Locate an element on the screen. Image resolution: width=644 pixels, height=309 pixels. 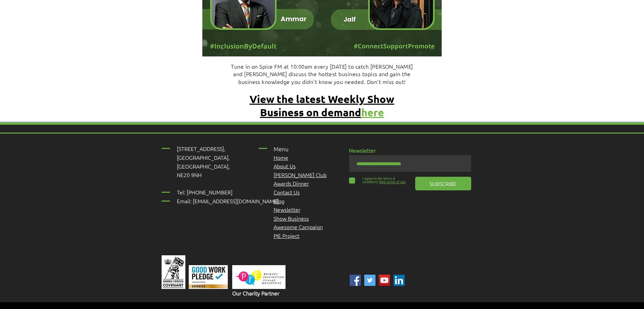
span: About Us is located at coordinates (285, 166).